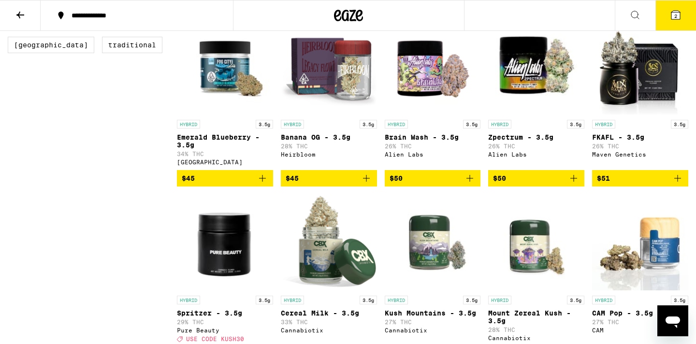 Image resolution: width=696 pixels, height=344 pixels. Describe the element at coordinates (536, 137) in the screenshot. I see `p: Zpectrum - 3.5g` at that location.